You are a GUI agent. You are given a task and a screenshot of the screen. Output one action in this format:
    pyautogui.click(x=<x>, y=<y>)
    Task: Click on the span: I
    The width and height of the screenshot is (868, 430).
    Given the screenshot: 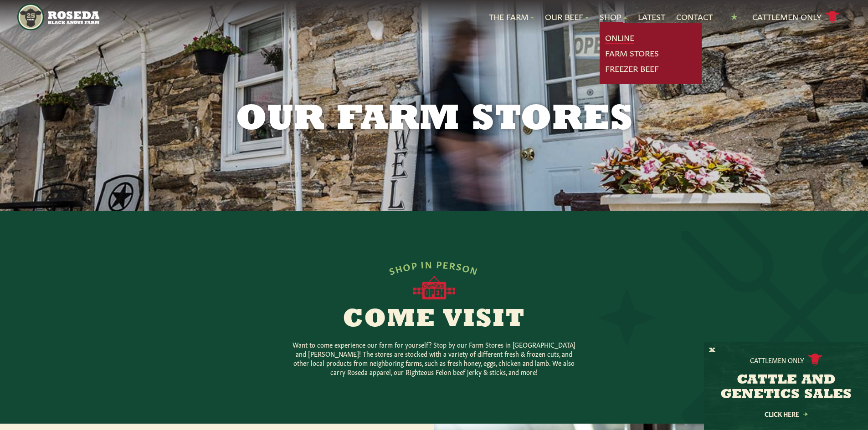 What is the action you would take?
    pyautogui.click(x=423, y=264)
    